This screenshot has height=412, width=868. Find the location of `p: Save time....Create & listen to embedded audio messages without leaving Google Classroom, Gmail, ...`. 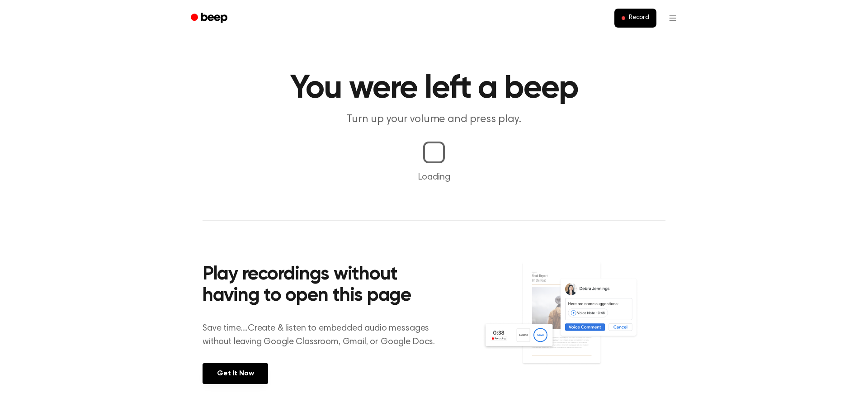

p: Save time....Create & listen to embedded audio messages without leaving Google Classroom, Gmail, ... is located at coordinates (324, 335).